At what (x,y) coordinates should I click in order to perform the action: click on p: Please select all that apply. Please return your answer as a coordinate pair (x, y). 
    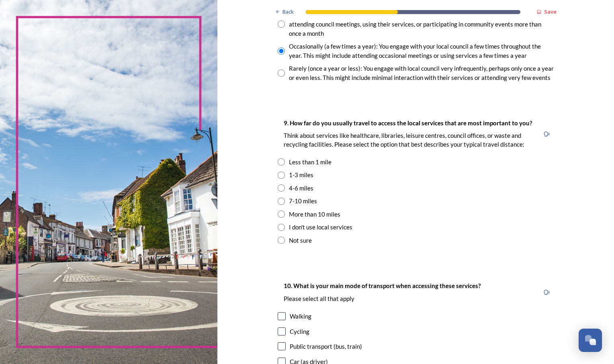
    Looking at the image, I should click on (382, 298).